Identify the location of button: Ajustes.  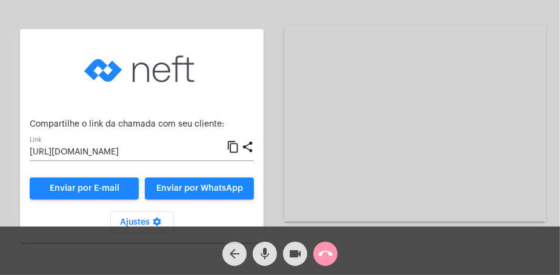
(142, 223).